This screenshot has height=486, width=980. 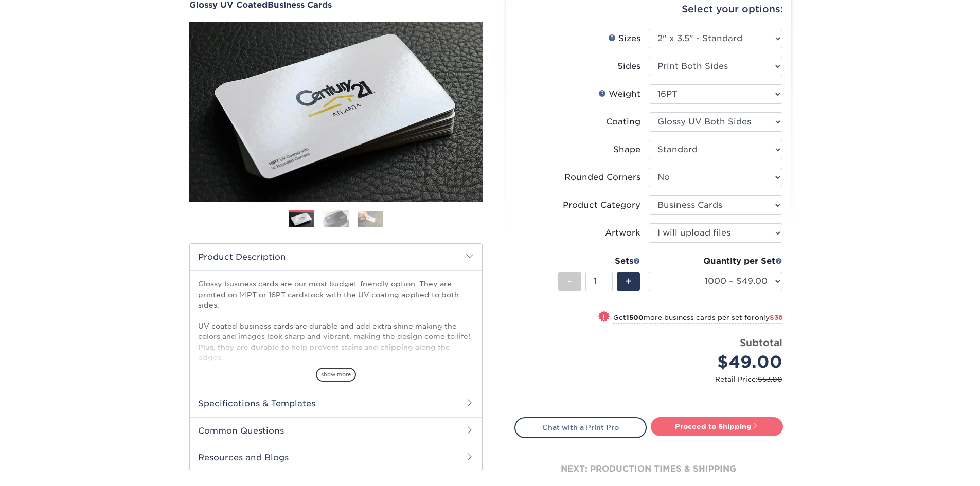 I want to click on a: Proceed to Shipping, so click(x=716, y=426).